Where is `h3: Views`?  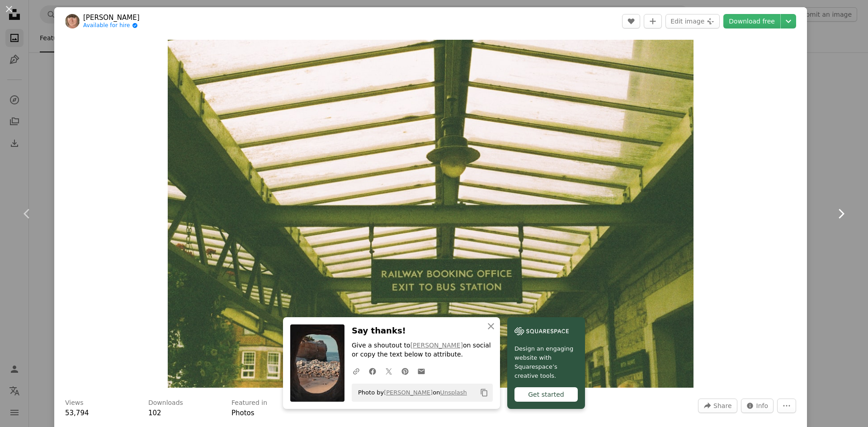
h3: Views is located at coordinates (74, 403).